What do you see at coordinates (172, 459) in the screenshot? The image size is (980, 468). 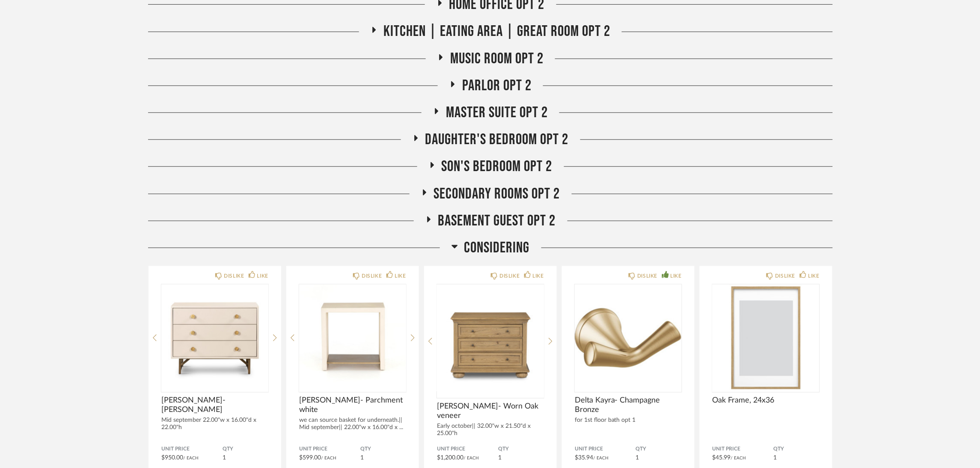 I see `span: $950.00` at bounding box center [172, 459].